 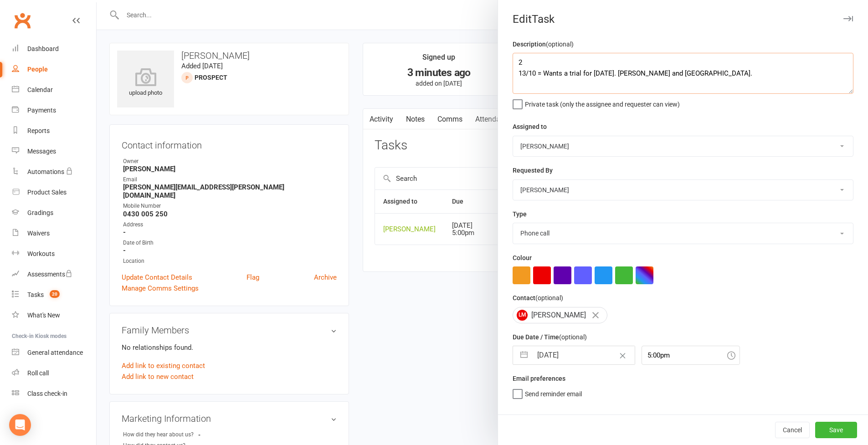 What do you see at coordinates (47, 193) in the screenshot?
I see `div: Product Sales` at bounding box center [47, 193].